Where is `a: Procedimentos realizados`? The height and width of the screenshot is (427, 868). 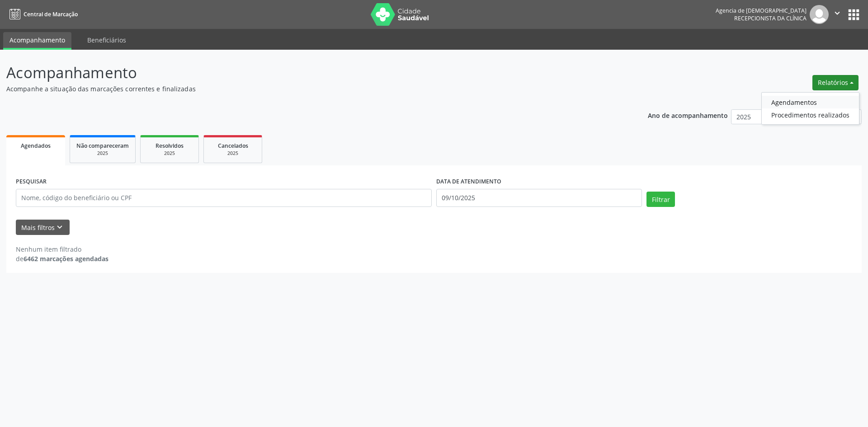
a: Procedimentos realizados is located at coordinates (810, 115).